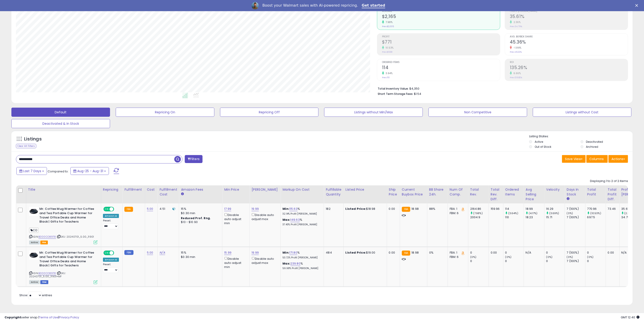  What do you see at coordinates (182, 194) in the screenshot?
I see `small: Amazon Fees.` at bounding box center [182, 194].